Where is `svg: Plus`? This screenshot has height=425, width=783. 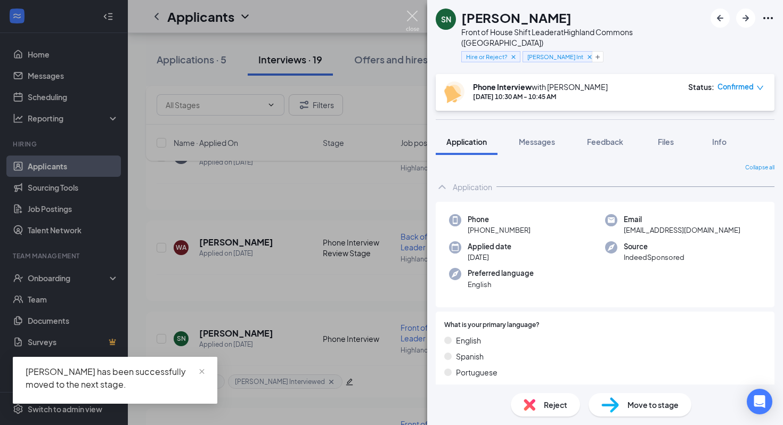 svg: Plus is located at coordinates (597, 57).